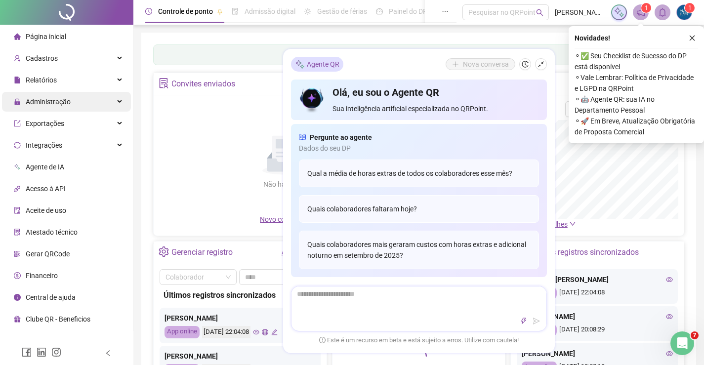  What do you see at coordinates (379, 11) in the screenshot?
I see `span: dashboard` at bounding box center [379, 11].